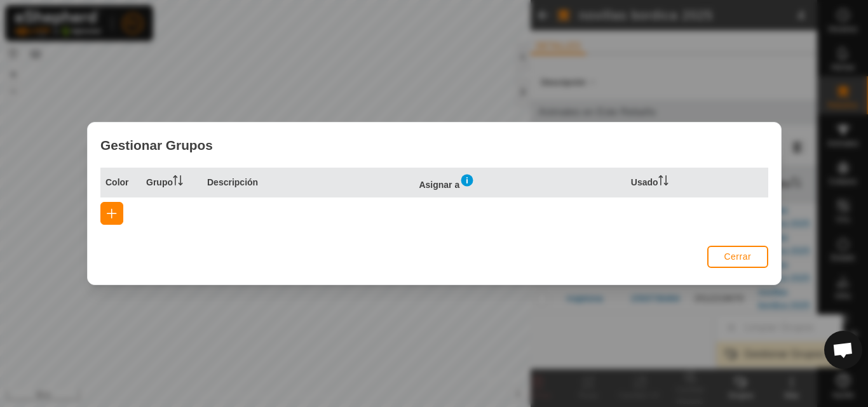 Image resolution: width=868 pixels, height=407 pixels. What do you see at coordinates (656, 182) in the screenshot?
I see `th: Usado` at bounding box center [656, 182].